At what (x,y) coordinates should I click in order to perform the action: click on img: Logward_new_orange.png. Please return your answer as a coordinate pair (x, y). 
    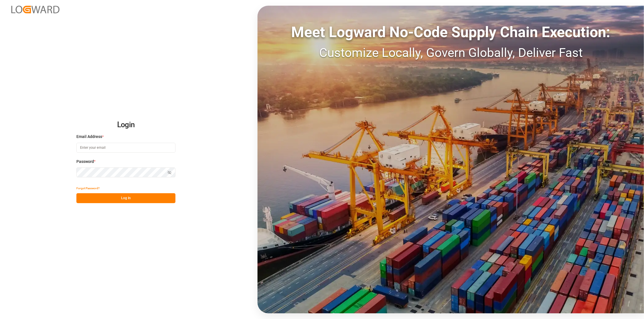
    Looking at the image, I should click on (36, 9).